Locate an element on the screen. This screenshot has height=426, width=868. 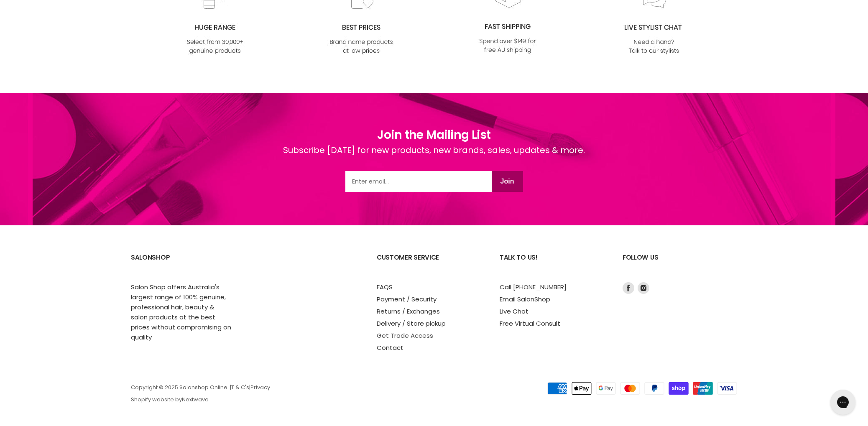
a: Live Chat is located at coordinates (514, 311).